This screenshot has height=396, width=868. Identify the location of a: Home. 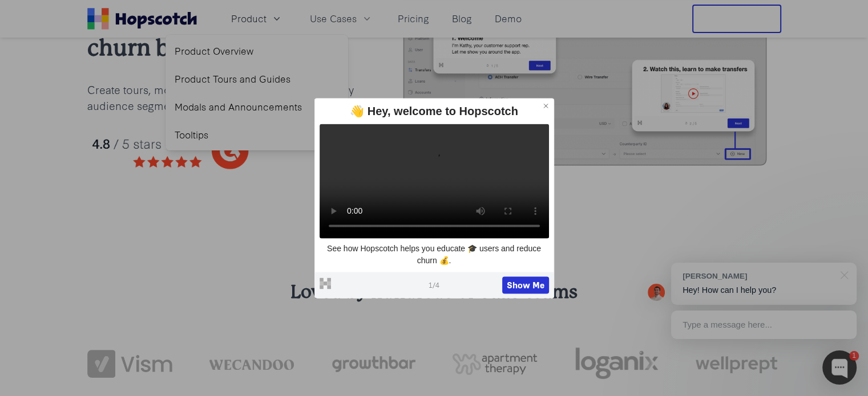
(142, 19).